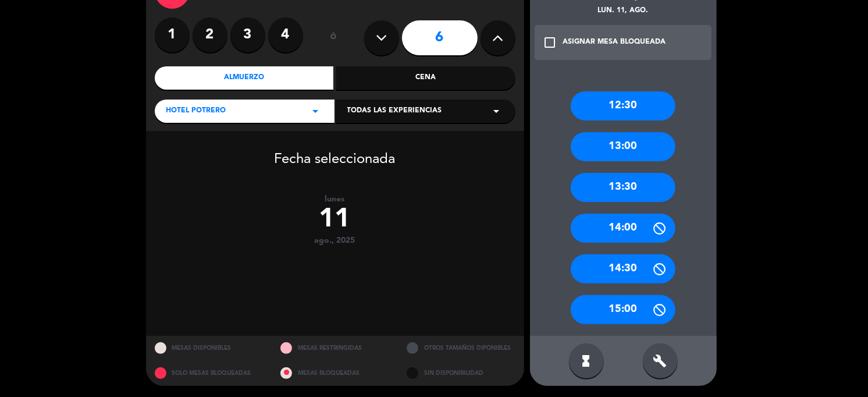 Image resolution: width=868 pixels, height=397 pixels. I want to click on div: 14:30, so click(623, 269).